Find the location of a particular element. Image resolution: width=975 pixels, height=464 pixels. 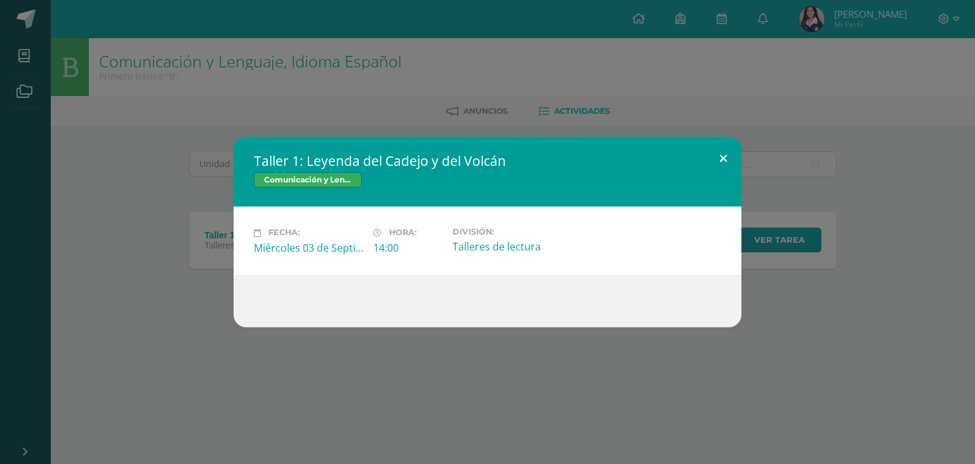

span: Fecha: is located at coordinates (284, 232).